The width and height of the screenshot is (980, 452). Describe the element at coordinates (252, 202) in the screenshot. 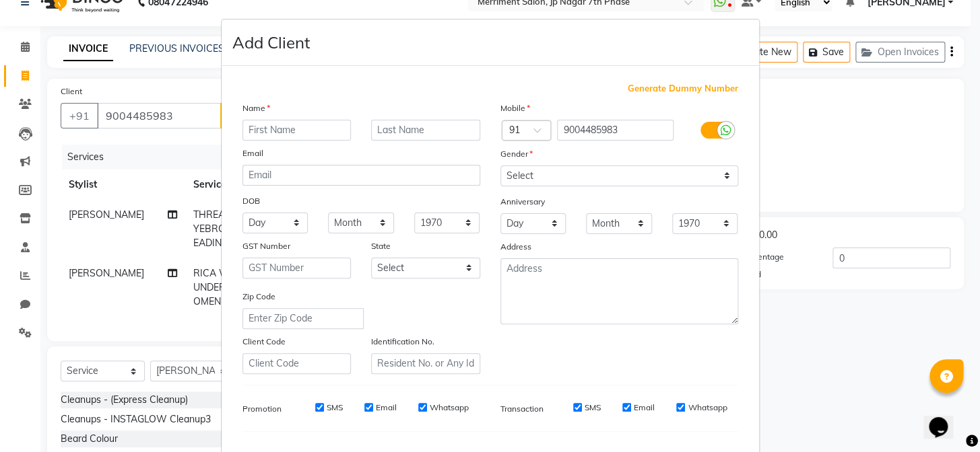

I see `label: DOB` at that location.